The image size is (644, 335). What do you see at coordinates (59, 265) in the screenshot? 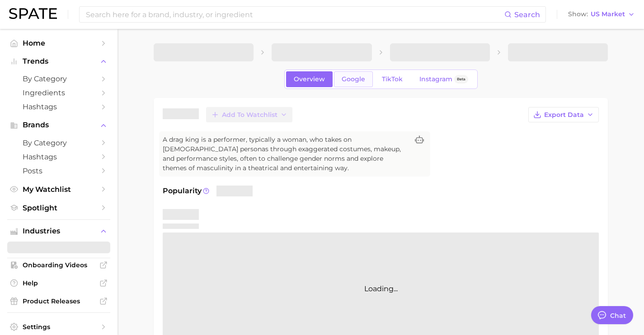
I see `span: Onboarding Videos` at bounding box center [59, 265].